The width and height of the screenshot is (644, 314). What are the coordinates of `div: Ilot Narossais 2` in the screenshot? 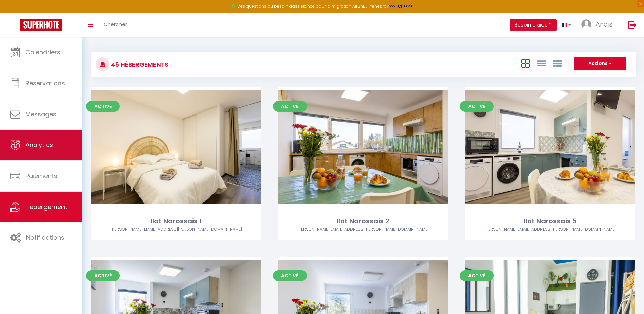 It's located at (363, 221).